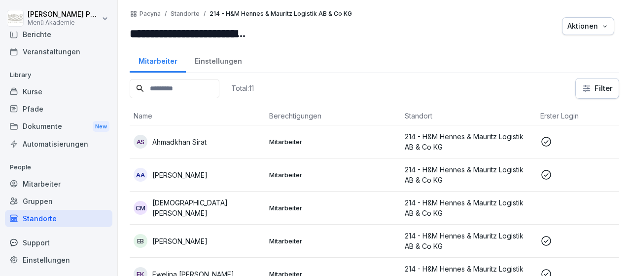 The image size is (631, 276). I want to click on a: Automatisierungen, so click(59, 143).